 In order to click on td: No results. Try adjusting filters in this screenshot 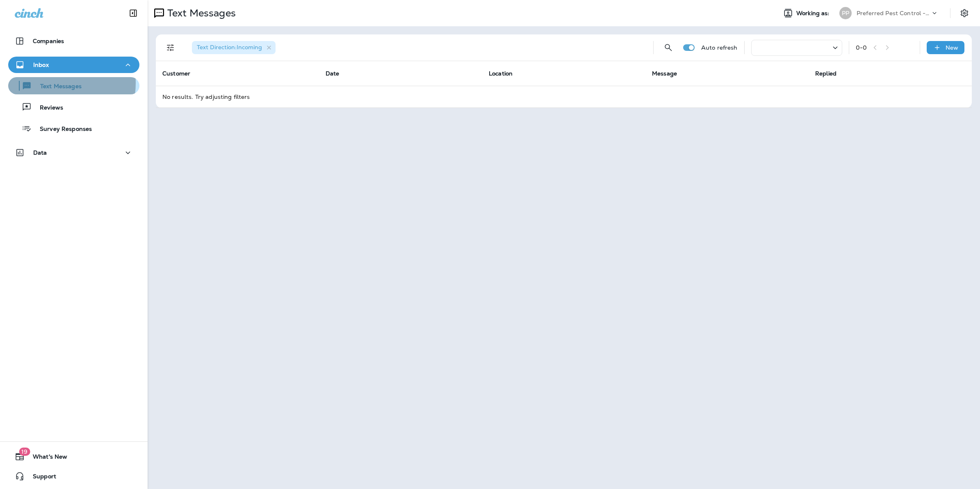, I will do `click(564, 96)`.